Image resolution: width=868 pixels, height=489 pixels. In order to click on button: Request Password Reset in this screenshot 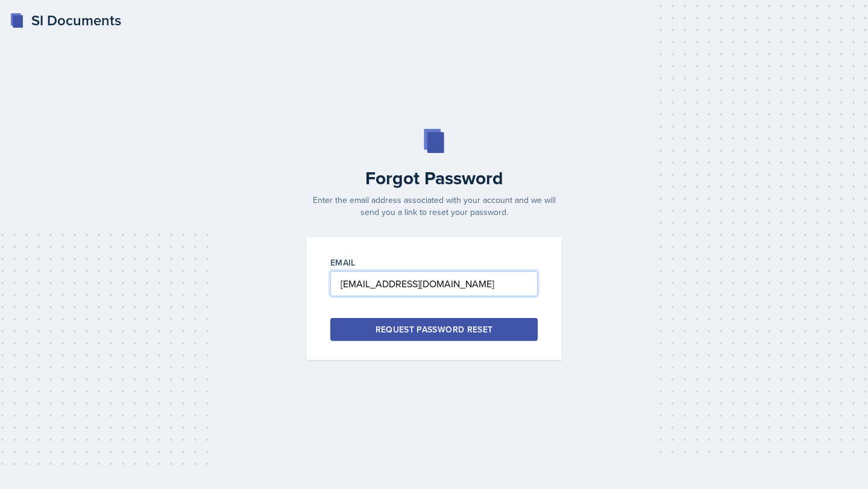, I will do `click(434, 329)`.